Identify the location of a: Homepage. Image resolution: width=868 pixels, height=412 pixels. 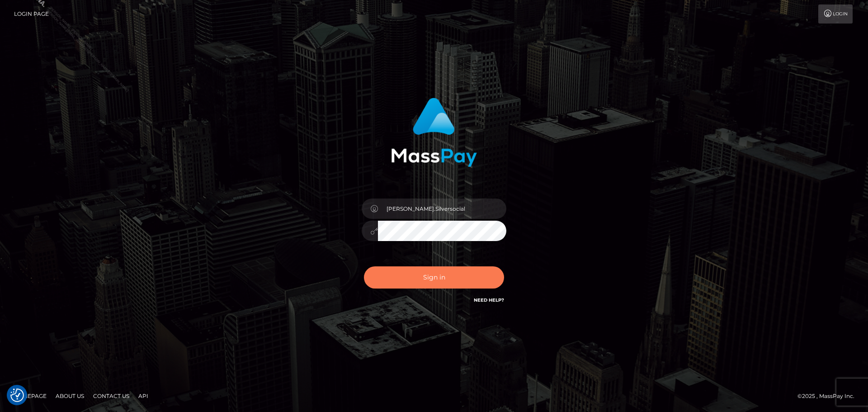
(30, 395).